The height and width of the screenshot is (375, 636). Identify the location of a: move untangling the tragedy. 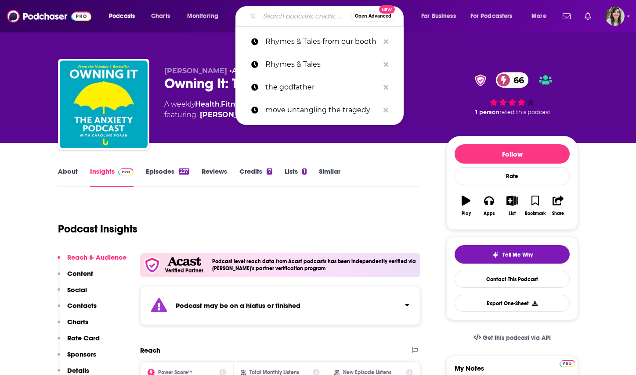
(319, 110).